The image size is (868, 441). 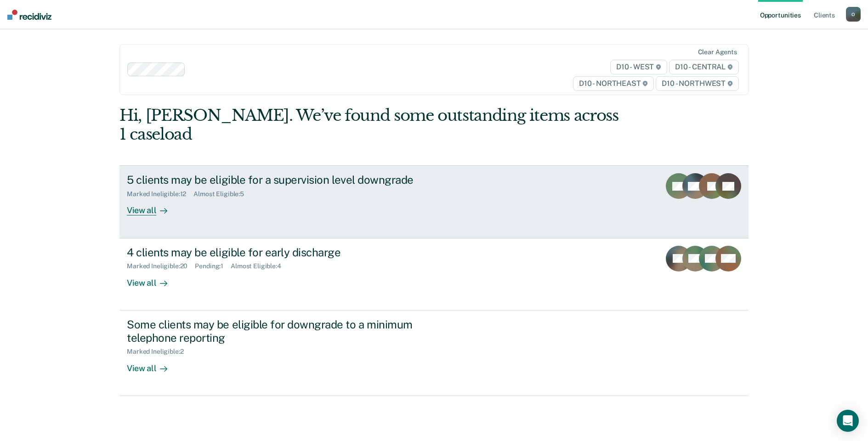 I want to click on div: Almost Eligible : 5, so click(x=223, y=194).